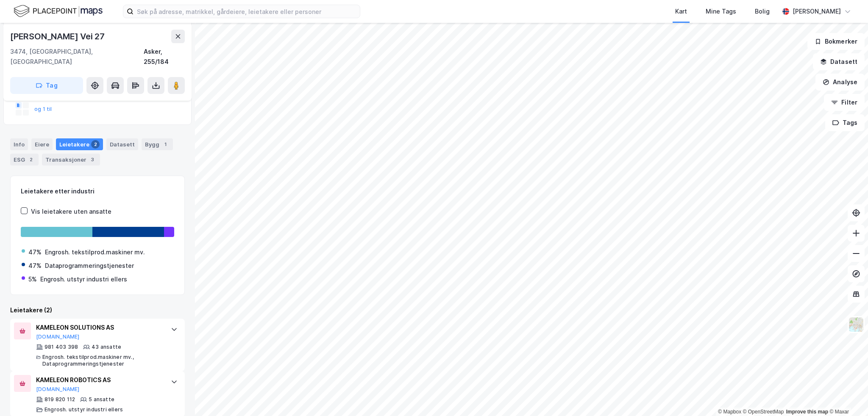 Image resolution: width=868 pixels, height=416 pixels. What do you see at coordinates (762, 12) in the screenshot?
I see `div: Bolig` at bounding box center [762, 12].